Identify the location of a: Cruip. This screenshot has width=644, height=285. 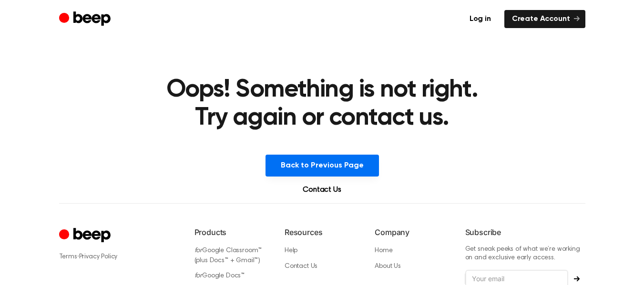
(86, 235).